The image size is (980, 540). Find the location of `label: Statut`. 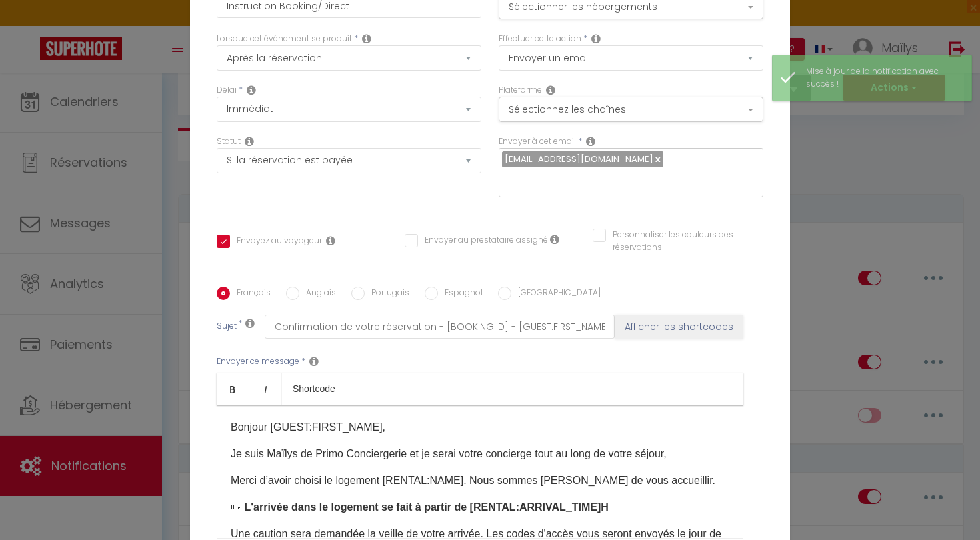

label: Statut is located at coordinates (229, 141).